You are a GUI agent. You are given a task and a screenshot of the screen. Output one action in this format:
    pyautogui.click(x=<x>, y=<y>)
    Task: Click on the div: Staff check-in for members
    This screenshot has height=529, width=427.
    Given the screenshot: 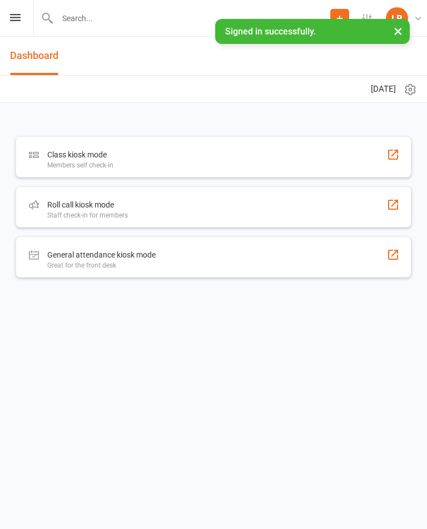 What is the action you would take?
    pyautogui.click(x=87, y=215)
    